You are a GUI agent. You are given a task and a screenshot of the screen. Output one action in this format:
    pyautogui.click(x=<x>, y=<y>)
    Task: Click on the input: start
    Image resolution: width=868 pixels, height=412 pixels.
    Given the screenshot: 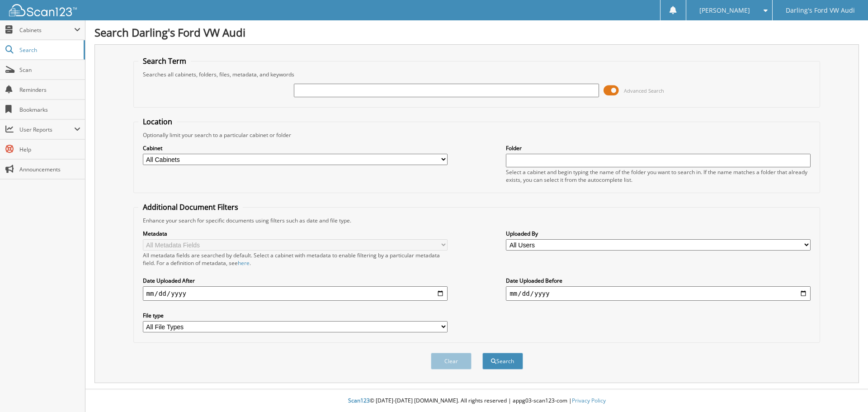 What is the action you would take?
    pyautogui.click(x=295, y=293)
    